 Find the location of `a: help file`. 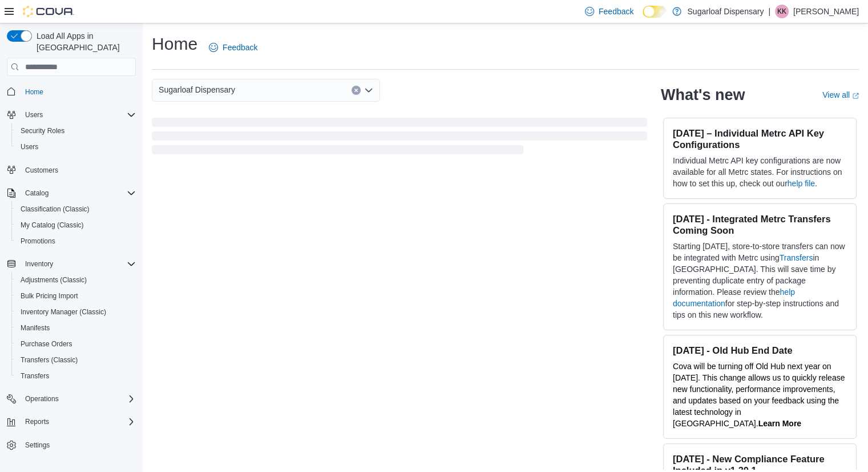

a: help file is located at coordinates (802, 184).